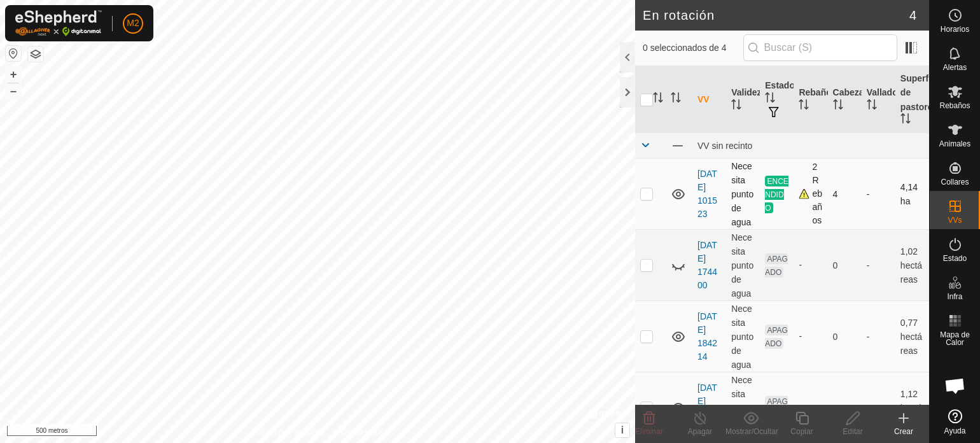 The height and width of the screenshot is (443, 980). I want to click on font: VV, so click(703, 99).